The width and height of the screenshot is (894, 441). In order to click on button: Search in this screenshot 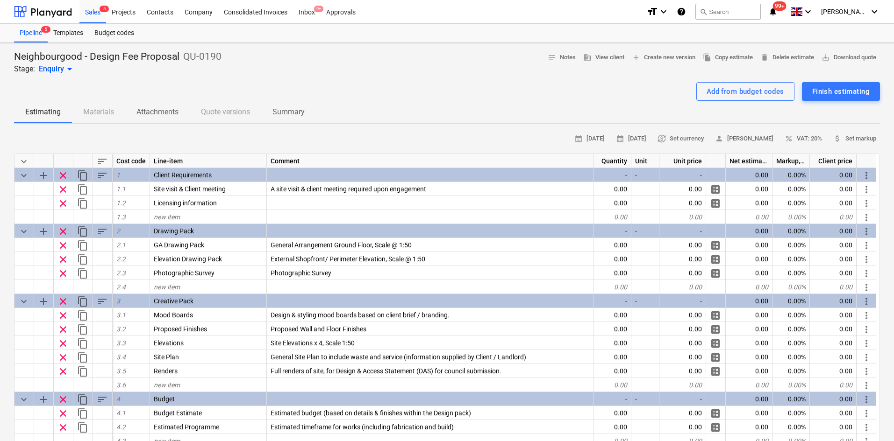, I will do `click(728, 12)`.